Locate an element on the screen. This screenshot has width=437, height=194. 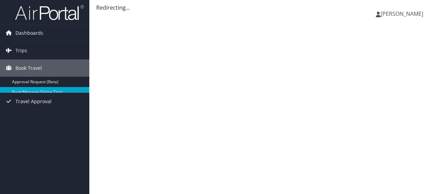
div: Redirecting... is located at coordinates (263, 8).